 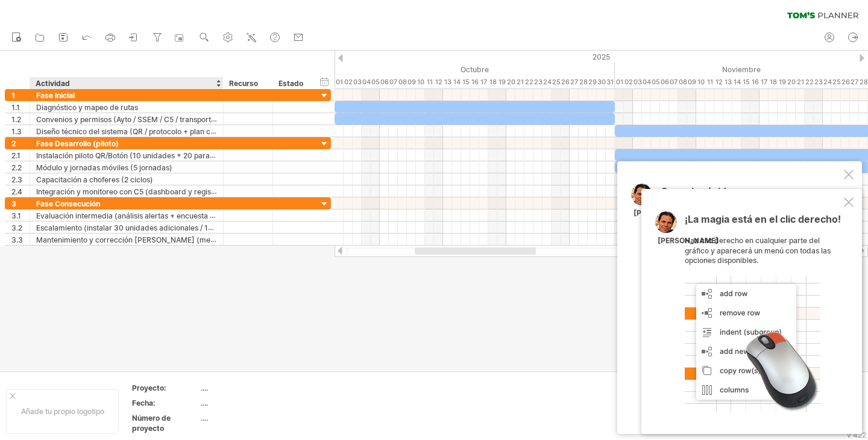 I want to click on font: 11, so click(x=430, y=82).